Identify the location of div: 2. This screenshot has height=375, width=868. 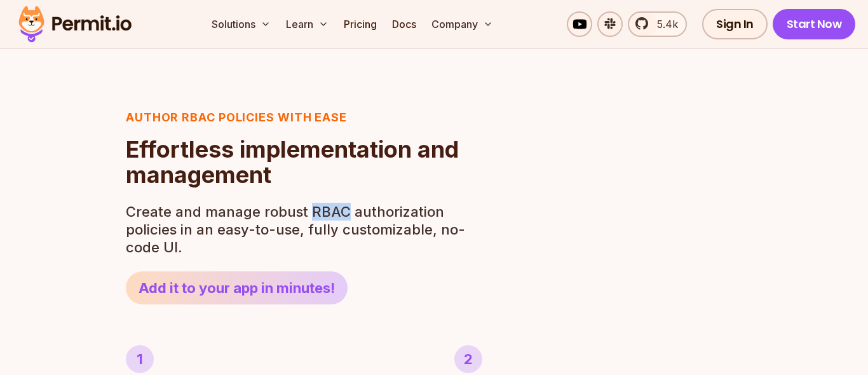
(469, 360).